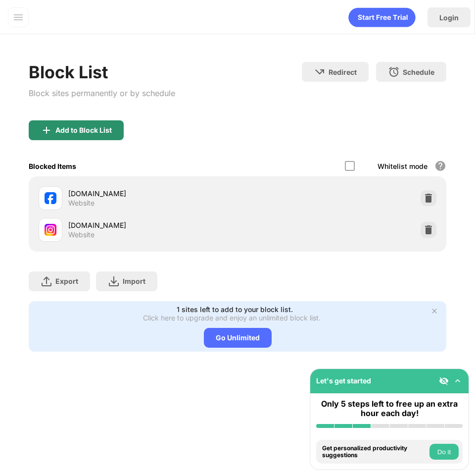 This screenshot has height=476, width=475. I want to click on div: Import, so click(134, 281).